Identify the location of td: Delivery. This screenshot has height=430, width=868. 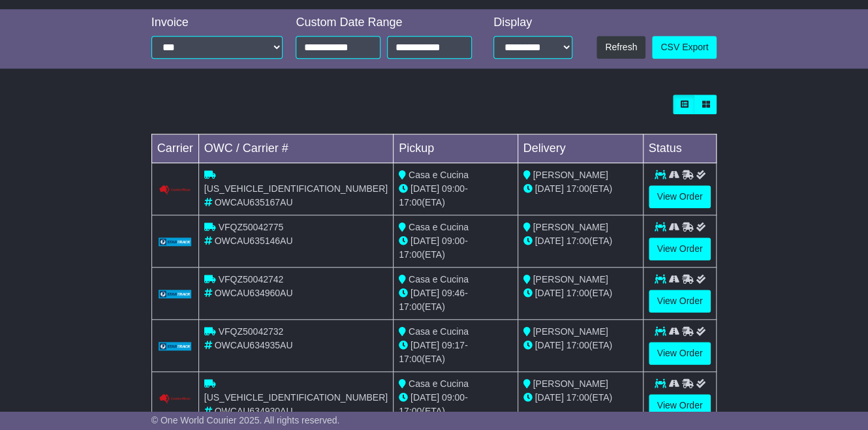
(580, 149).